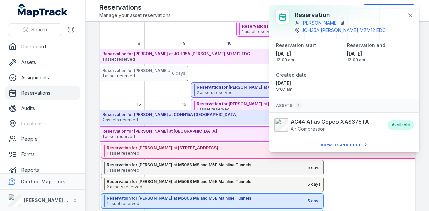 The height and width of the screenshot is (211, 429). I want to click on button: Search, so click(35, 30).